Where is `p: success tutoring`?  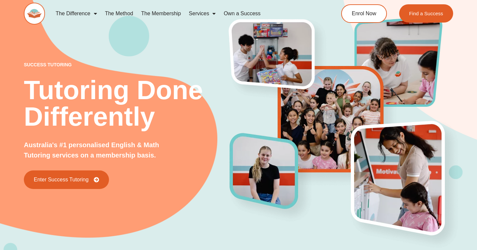
p: success tutoring is located at coordinates (127, 65).